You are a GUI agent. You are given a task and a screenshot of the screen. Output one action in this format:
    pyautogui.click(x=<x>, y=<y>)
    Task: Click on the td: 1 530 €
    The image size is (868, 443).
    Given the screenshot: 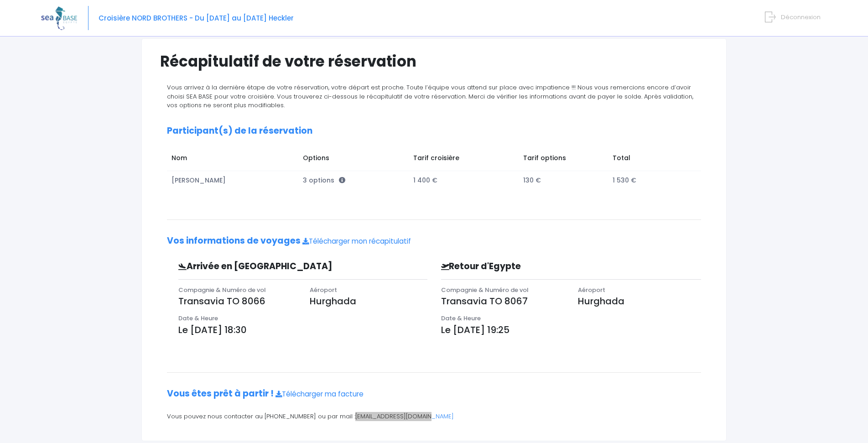 What is the action you would take?
    pyautogui.click(x=650, y=180)
    